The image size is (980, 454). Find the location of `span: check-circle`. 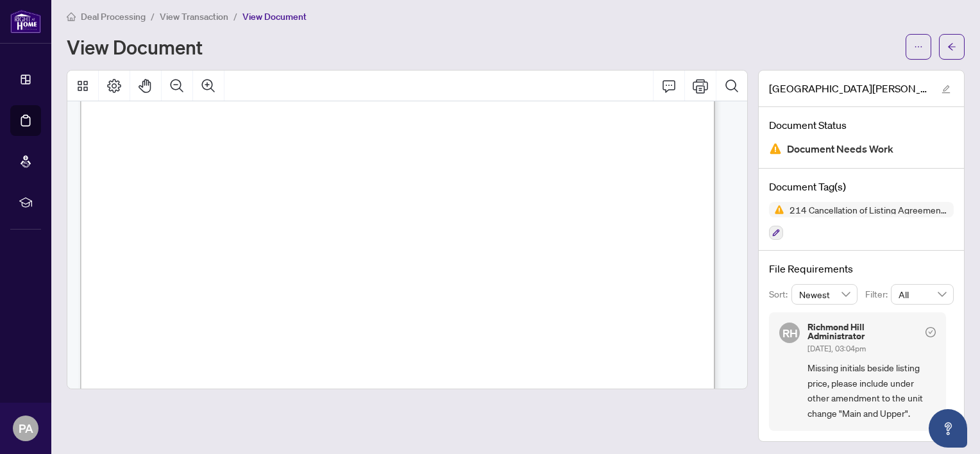

span: check-circle is located at coordinates (930, 333).